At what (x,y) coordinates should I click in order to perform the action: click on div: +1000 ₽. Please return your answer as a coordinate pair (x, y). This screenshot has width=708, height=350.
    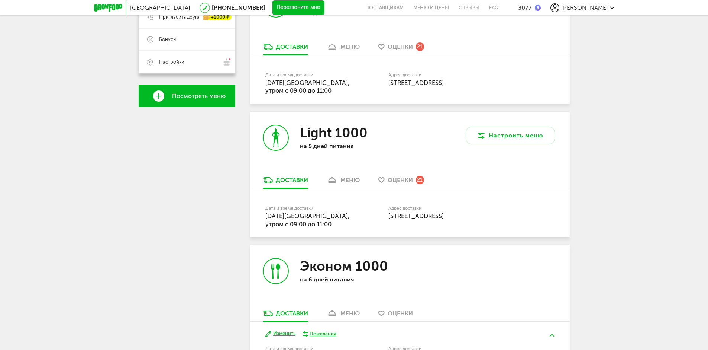
    Looking at the image, I should click on (218, 17).